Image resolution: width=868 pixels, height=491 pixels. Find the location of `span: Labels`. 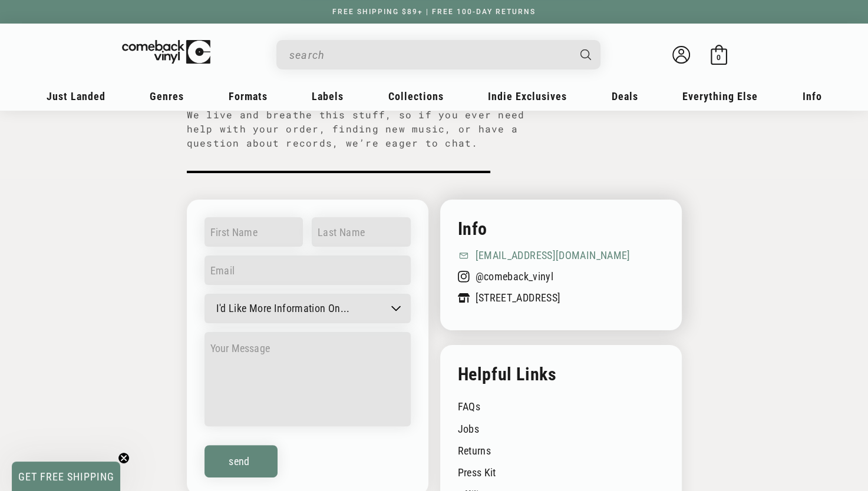

span: Labels is located at coordinates (328, 96).